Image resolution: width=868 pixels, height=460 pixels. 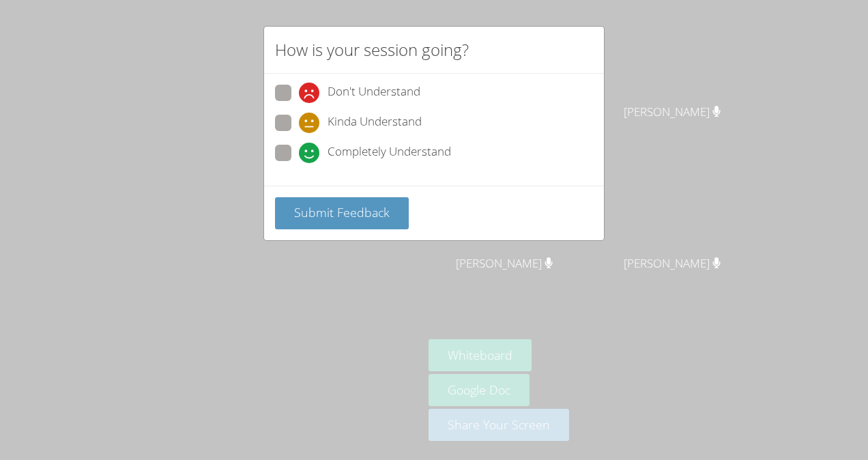 What do you see at coordinates (374, 93) in the screenshot?
I see `span: Don't Understand` at bounding box center [374, 93].